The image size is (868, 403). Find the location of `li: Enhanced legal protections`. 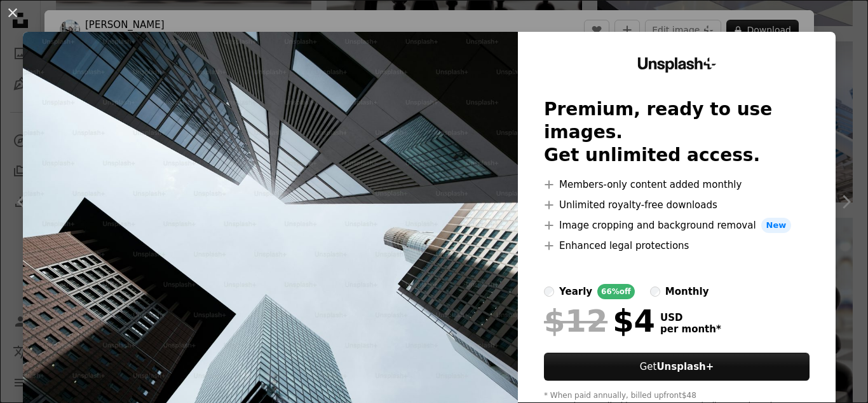

li: Enhanced legal protections is located at coordinates (677, 246).